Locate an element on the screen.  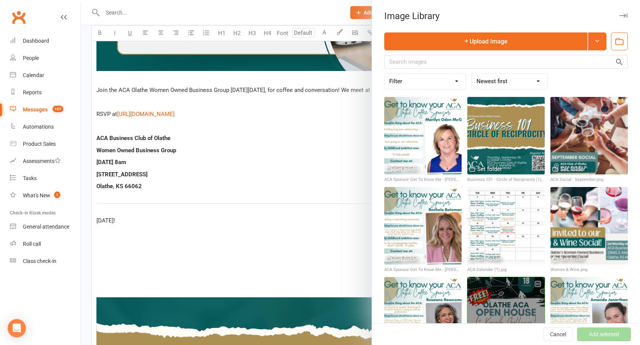
div: Business 101 - Circle of Reciprocity (1).png is located at coordinates (506, 180).